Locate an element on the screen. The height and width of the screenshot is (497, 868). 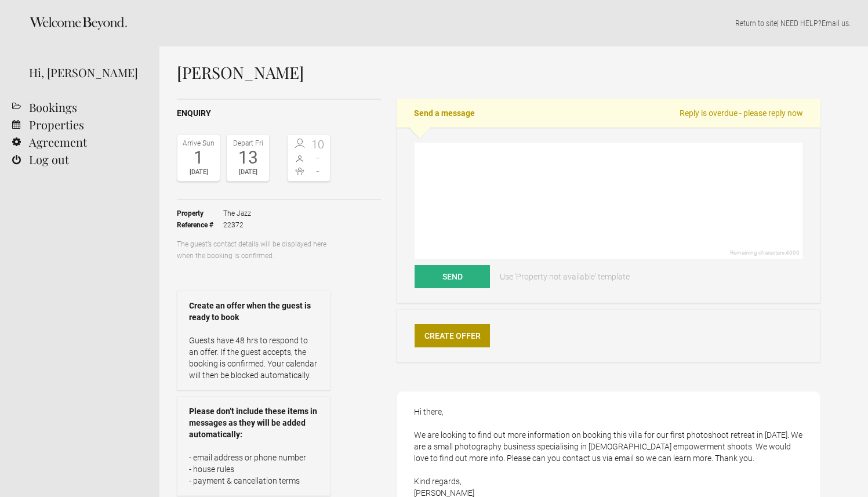
button: Send is located at coordinates (452, 277).